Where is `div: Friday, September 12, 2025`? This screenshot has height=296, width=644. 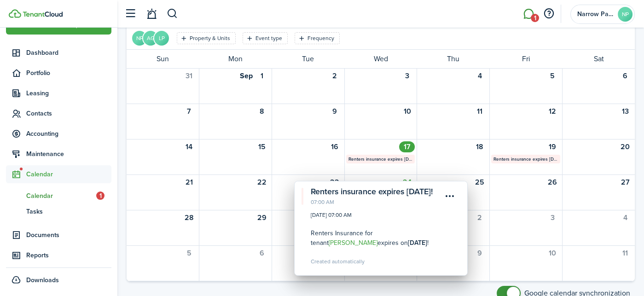
div: Friday, September 12, 2025 is located at coordinates (552, 112).